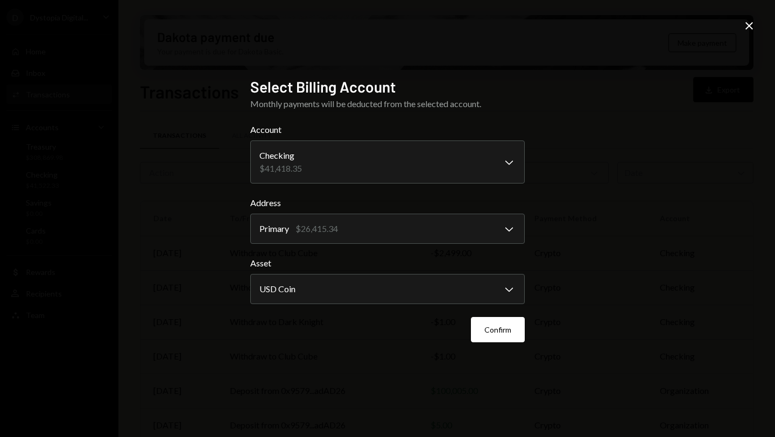  Describe the element at coordinates (498, 330) in the screenshot. I see `button: Confirm` at that location.